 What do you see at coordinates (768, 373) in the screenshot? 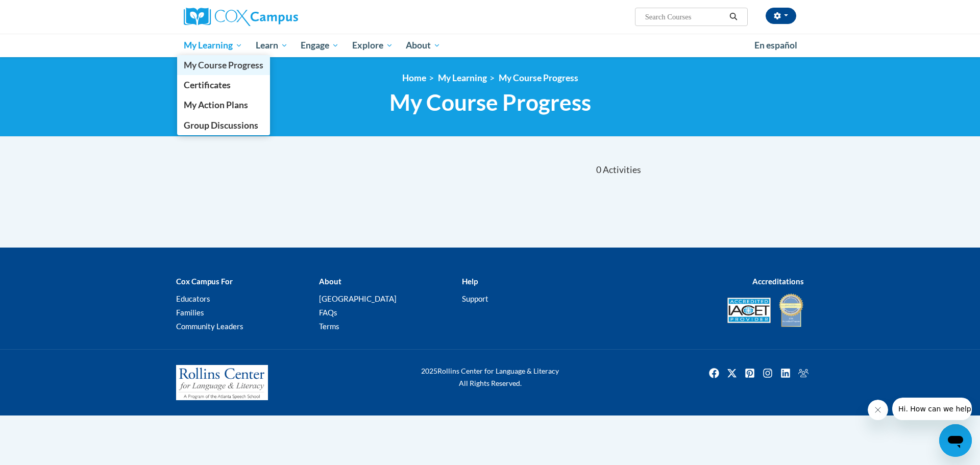
I see `a: Instagram` at bounding box center [768, 373].